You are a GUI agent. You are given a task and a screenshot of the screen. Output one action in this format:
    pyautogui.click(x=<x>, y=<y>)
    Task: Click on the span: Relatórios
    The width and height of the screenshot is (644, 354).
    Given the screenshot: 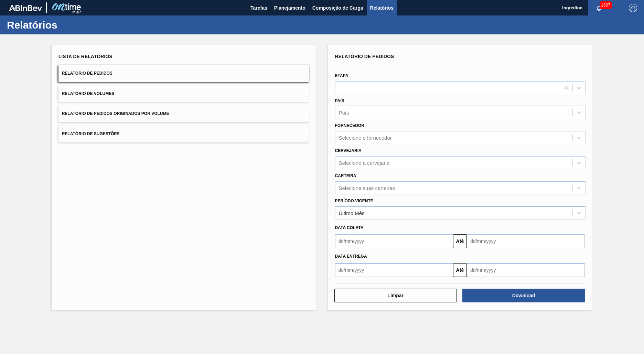 What is the action you would take?
    pyautogui.click(x=382, y=8)
    